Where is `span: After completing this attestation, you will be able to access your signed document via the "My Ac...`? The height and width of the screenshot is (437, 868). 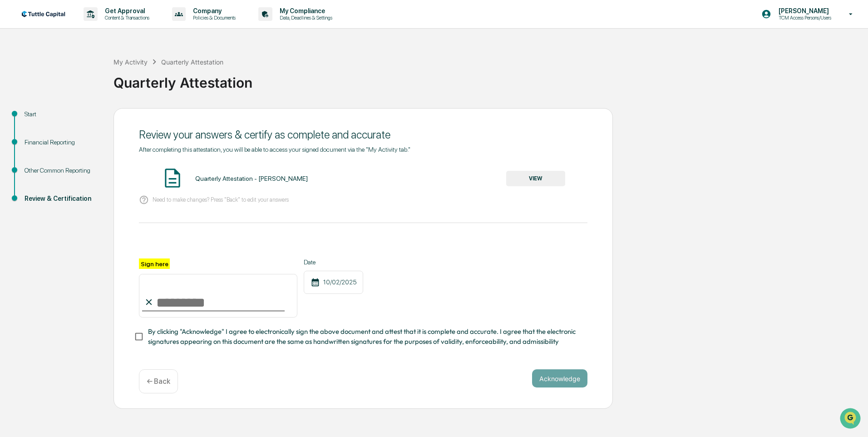 span: After completing this attestation, you will be able to access your signed document via the "My Ac... is located at coordinates (274, 150).